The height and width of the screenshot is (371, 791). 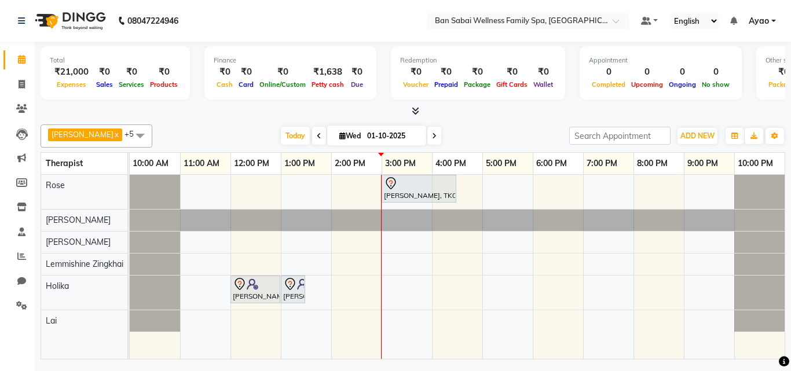 I want to click on div: Total, so click(x=115, y=60).